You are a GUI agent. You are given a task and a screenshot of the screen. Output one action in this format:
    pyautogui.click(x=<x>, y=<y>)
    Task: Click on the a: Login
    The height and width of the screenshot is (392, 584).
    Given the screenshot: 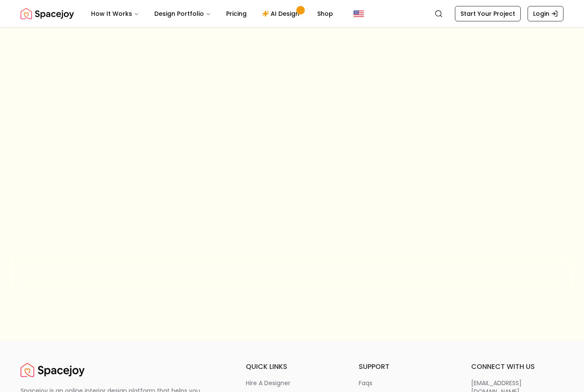 What is the action you would take?
    pyautogui.click(x=545, y=14)
    